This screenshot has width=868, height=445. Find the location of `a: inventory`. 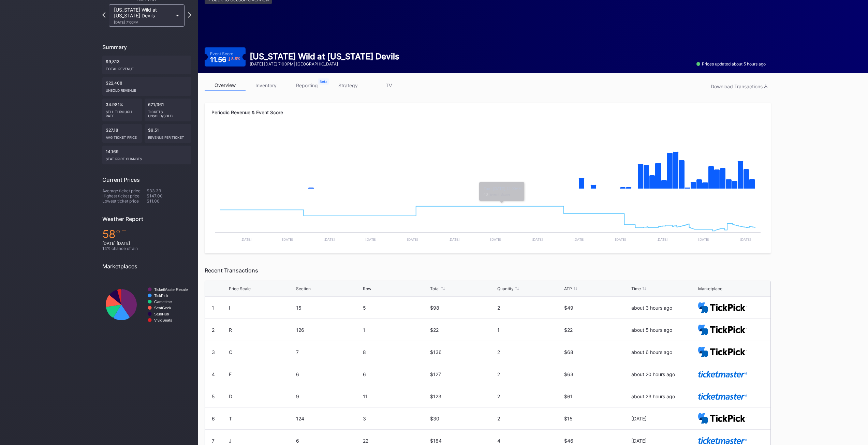

a: inventory is located at coordinates (266, 85).